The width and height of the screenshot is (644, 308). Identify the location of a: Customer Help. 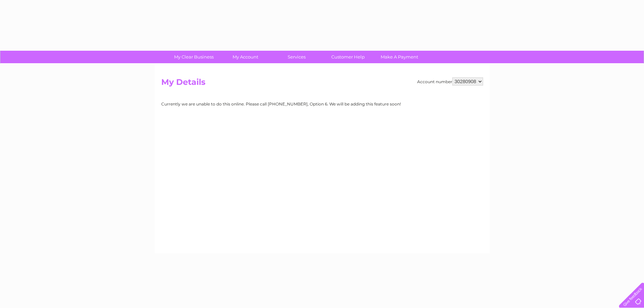
(348, 57).